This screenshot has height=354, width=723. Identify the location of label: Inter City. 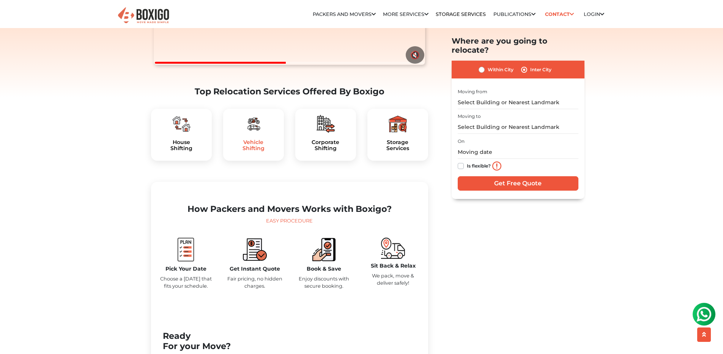
(541, 70).